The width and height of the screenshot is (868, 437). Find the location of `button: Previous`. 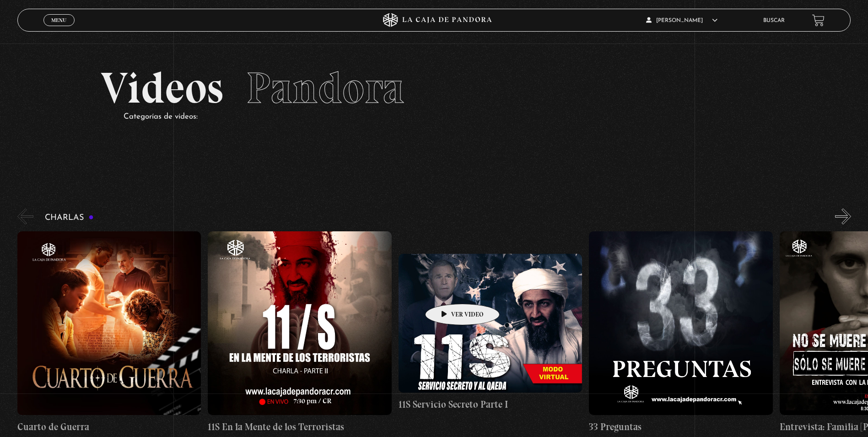

button: Previous is located at coordinates (26, 216).